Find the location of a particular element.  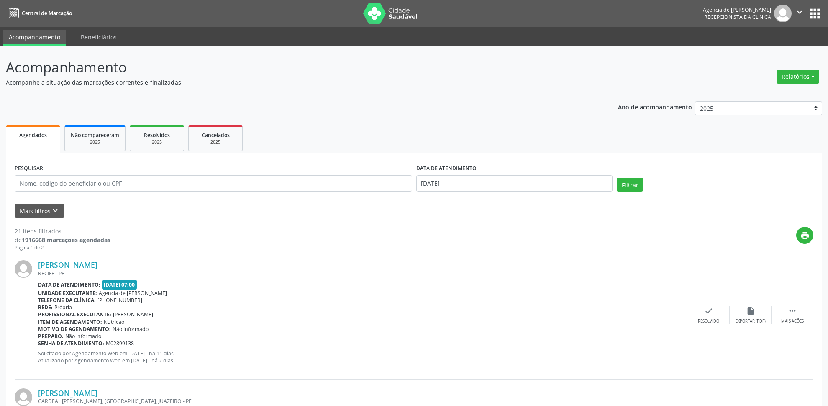

div: Página 1 de 2 is located at coordinates (62, 247).